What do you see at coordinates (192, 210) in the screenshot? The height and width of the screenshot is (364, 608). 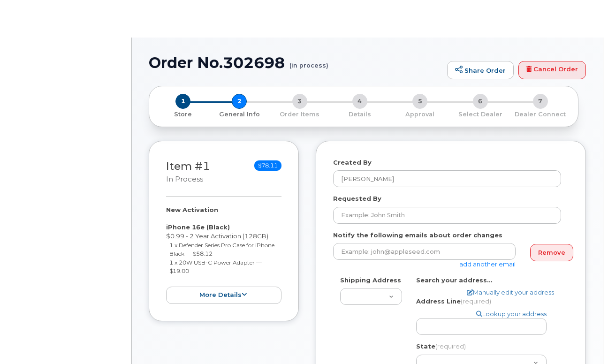 I see `strong: New Activation` at bounding box center [192, 210].